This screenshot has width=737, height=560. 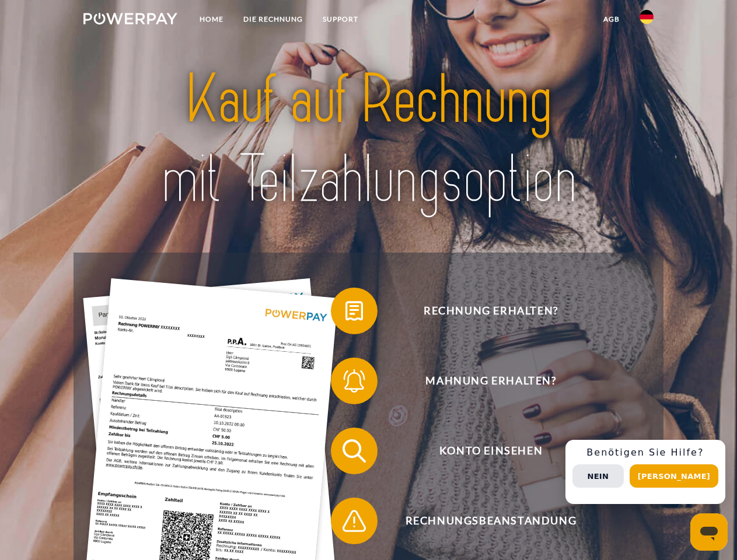 I want to click on img: qb_warning.svg, so click(x=354, y=521).